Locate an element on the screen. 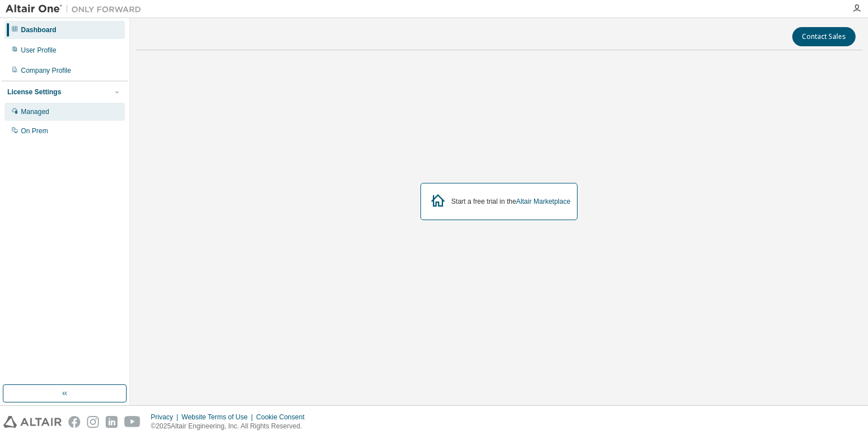 The width and height of the screenshot is (868, 438). div: License Settings is located at coordinates (34, 92).